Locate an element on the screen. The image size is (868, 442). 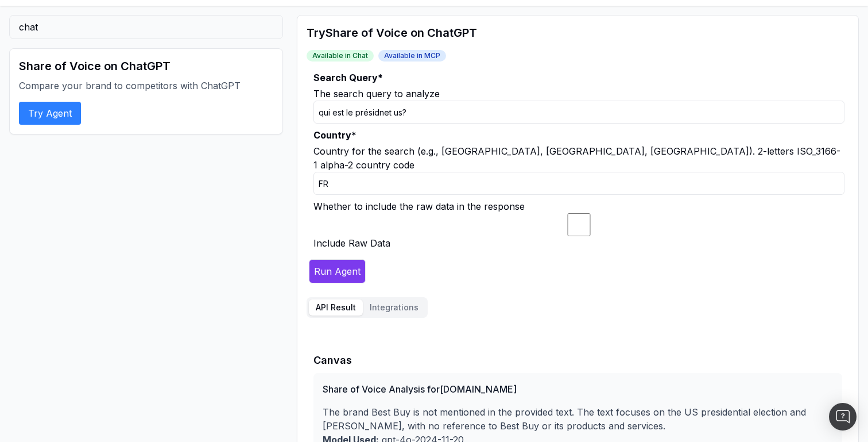
h2: Try Share of Voice on ChatGPT is located at coordinates (577, 33).